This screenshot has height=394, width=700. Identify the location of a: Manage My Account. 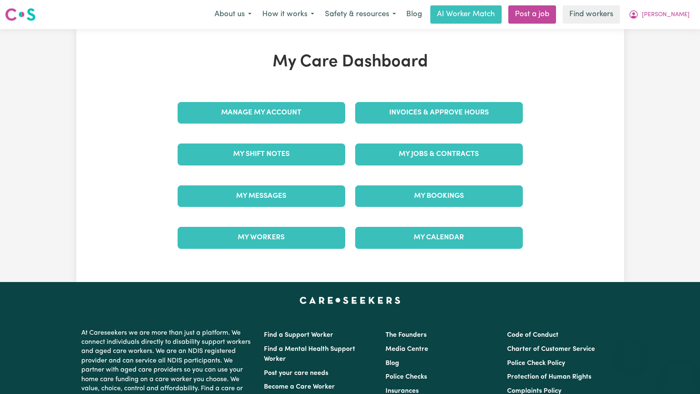
(261, 113).